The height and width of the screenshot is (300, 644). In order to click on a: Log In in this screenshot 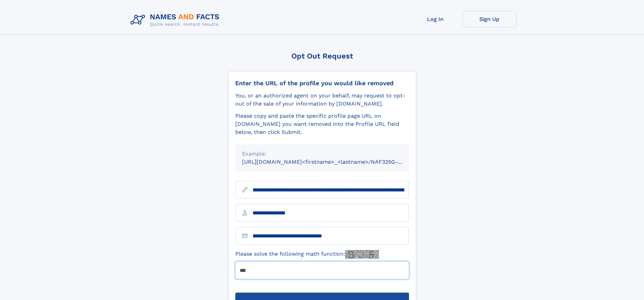, I will do `click(436, 19)`.